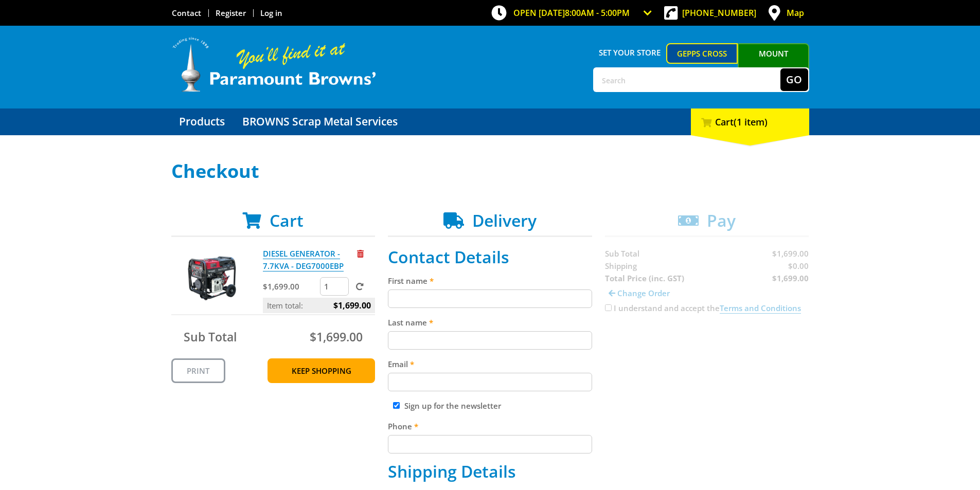 The width and height of the screenshot is (980, 490). What do you see at coordinates (490, 340) in the screenshot?
I see `input: Please enter your last name.` at bounding box center [490, 340].